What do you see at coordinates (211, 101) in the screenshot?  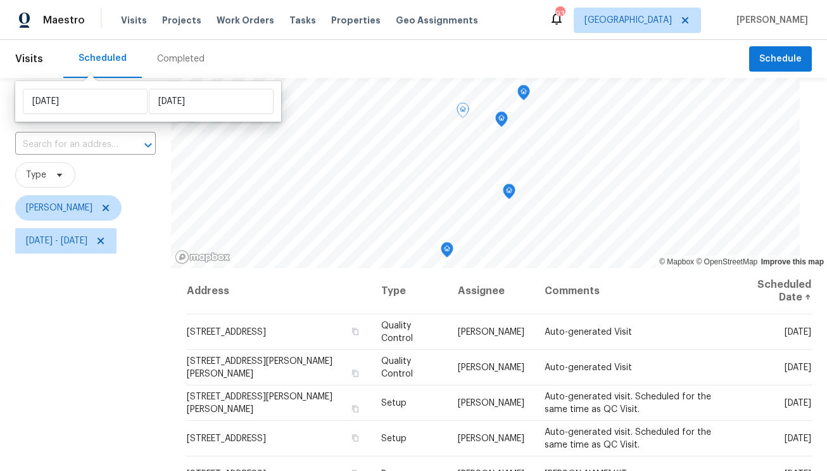 I see `input: End date` at bounding box center [211, 101].